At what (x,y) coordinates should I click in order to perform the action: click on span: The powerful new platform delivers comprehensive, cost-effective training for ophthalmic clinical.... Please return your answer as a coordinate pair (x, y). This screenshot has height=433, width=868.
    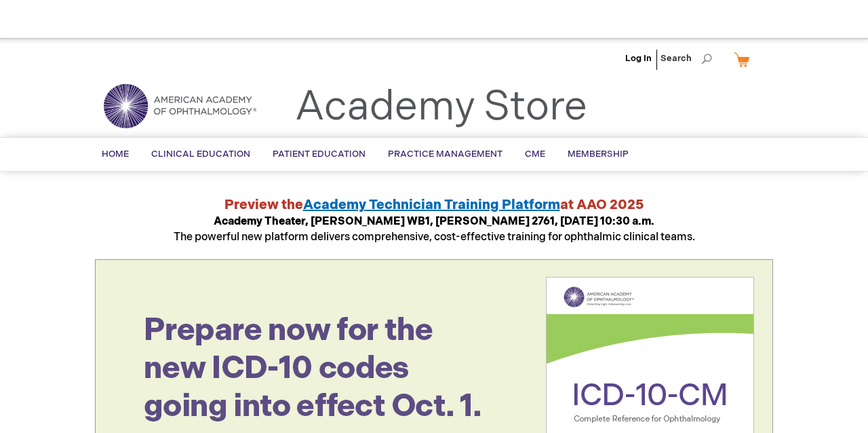
    Looking at the image, I should click on (434, 229).